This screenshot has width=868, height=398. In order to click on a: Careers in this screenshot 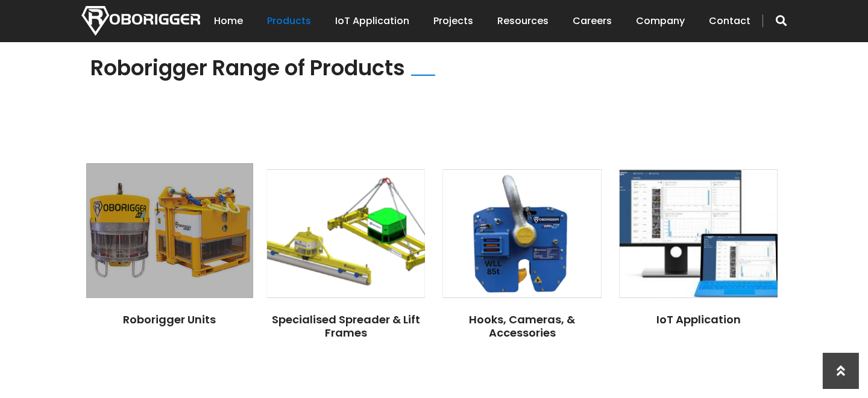, I will do `click(592, 21)`.